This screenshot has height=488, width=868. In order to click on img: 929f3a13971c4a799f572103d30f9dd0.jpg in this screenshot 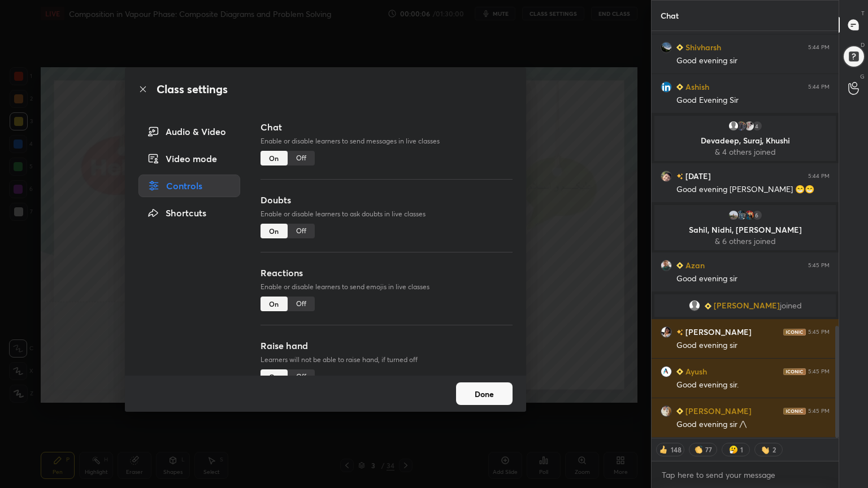, I will do `click(666, 87)`.